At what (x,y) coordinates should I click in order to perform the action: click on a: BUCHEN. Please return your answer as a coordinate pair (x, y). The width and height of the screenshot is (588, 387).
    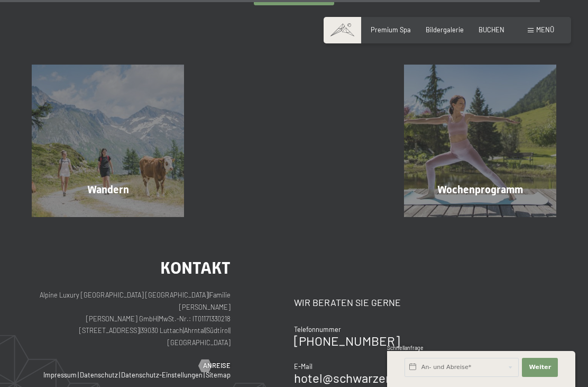
    Looking at the image, I should click on (491, 29).